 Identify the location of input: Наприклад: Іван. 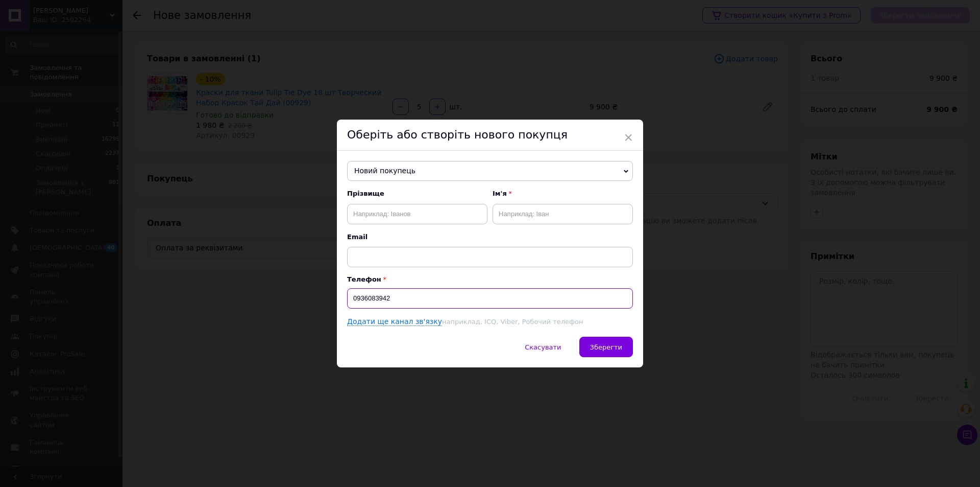
(563, 214).